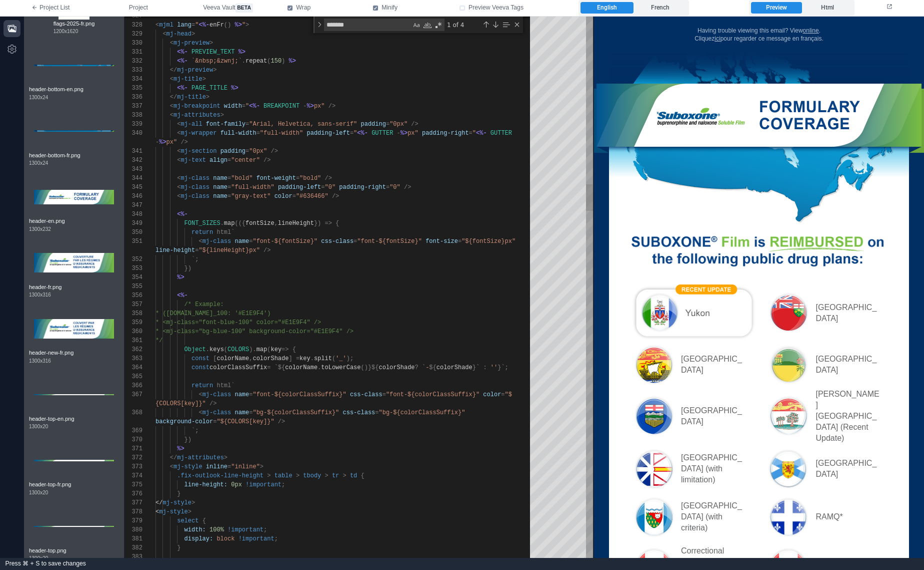 This screenshot has width=924, height=570. Describe the element at coordinates (133, 160) in the screenshot. I see `div: 342` at that location.